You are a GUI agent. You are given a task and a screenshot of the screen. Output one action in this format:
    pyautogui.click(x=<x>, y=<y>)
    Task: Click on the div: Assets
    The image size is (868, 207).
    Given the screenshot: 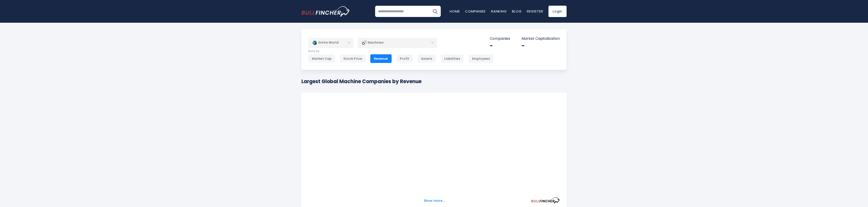 What is the action you would take?
    pyautogui.click(x=427, y=58)
    